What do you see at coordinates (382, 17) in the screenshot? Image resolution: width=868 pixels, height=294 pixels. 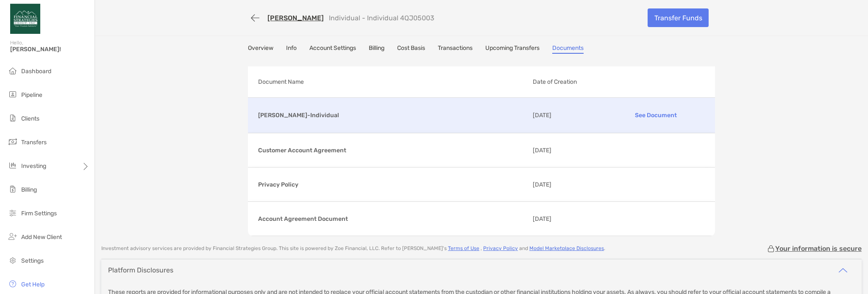 I see `p: Individual - Individual 4QJ05003` at bounding box center [382, 17].